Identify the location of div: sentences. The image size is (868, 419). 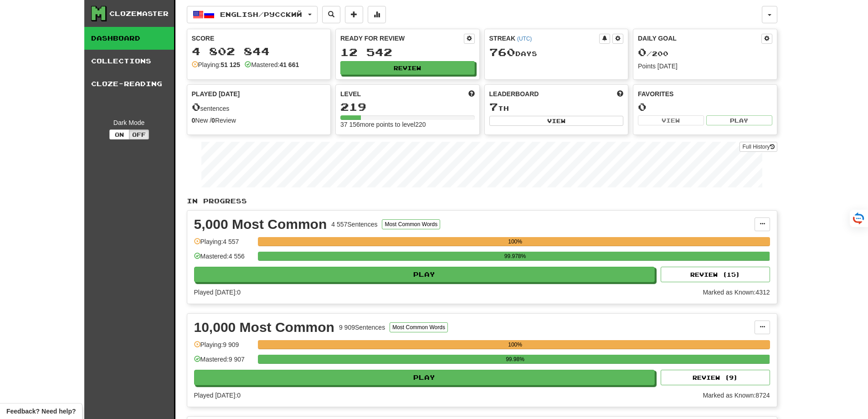
(259, 107).